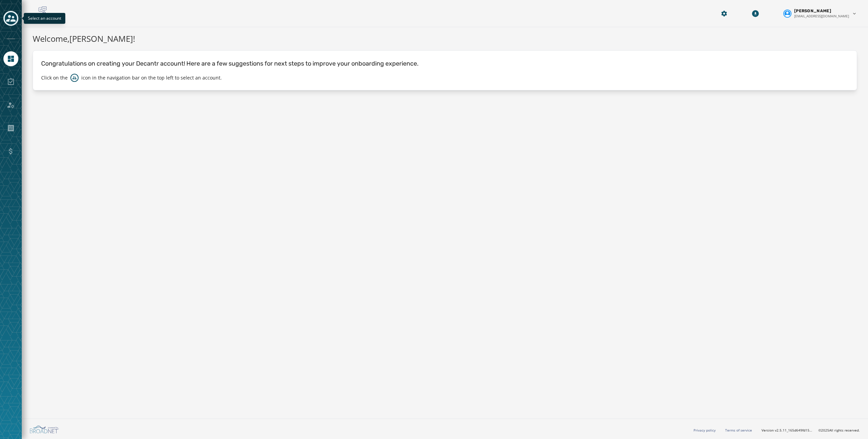  What do you see at coordinates (704, 430) in the screenshot?
I see `a: Privacy policy` at bounding box center [704, 430].